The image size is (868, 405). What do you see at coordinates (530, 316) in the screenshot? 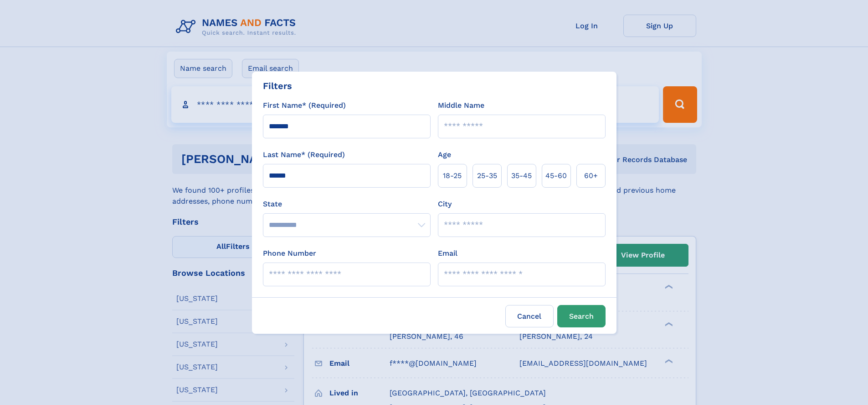
I see `label: Cancel` at bounding box center [530, 316].